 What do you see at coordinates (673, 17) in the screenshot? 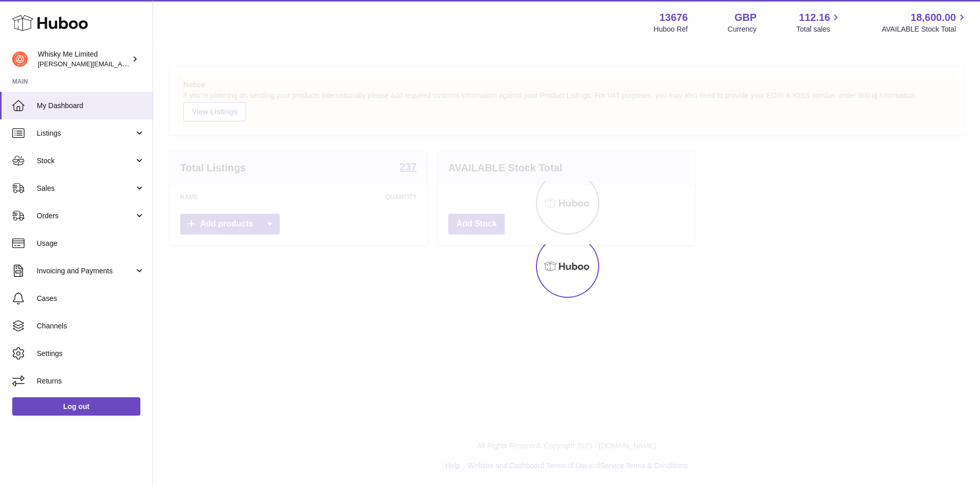
I see `strong: 13676` at bounding box center [673, 17].